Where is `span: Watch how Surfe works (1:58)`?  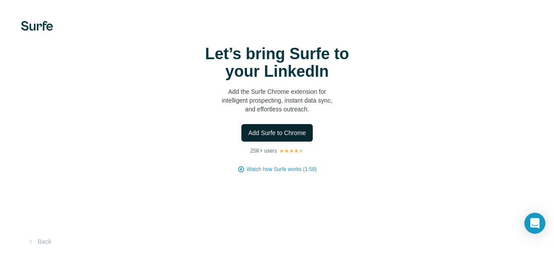 span: Watch how Surfe works (1:58) is located at coordinates (282, 169).